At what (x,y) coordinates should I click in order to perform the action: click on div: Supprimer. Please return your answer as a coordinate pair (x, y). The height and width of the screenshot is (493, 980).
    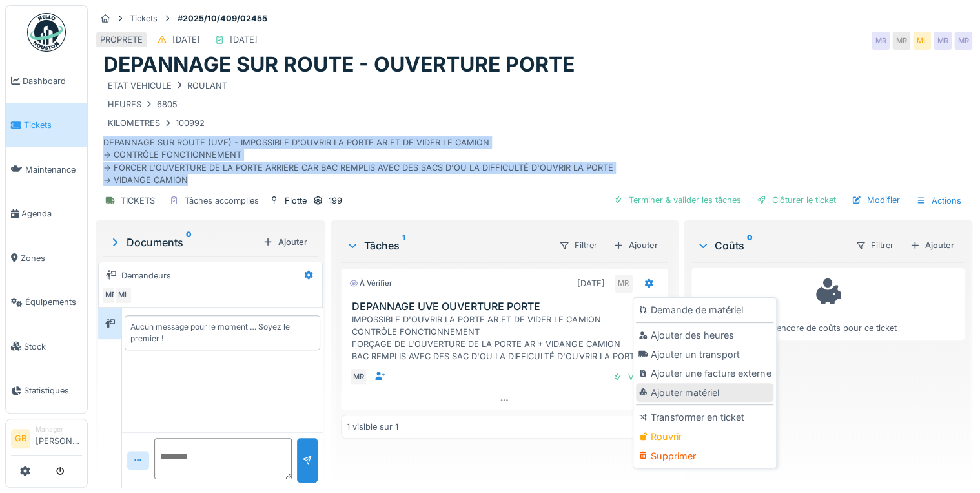
    Looking at the image, I should click on (705, 456).